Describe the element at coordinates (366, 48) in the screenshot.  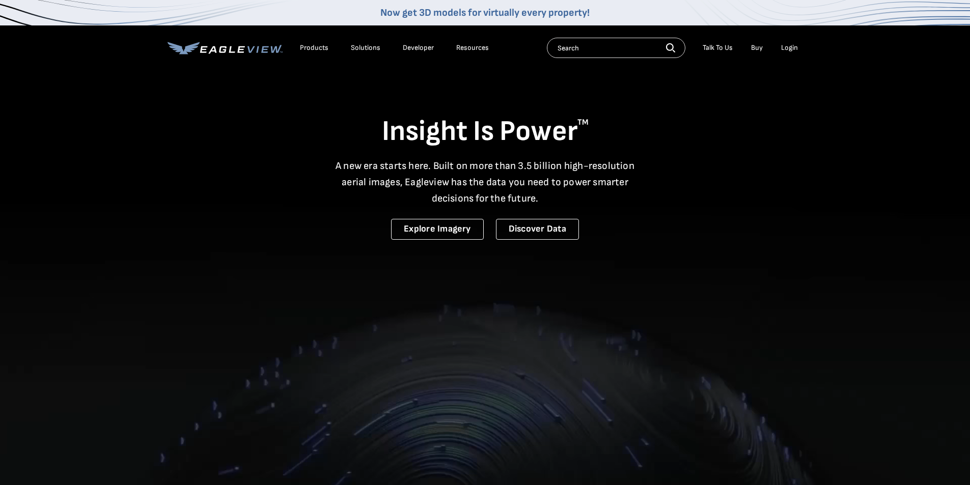
I see `div: Solutions` at that location.